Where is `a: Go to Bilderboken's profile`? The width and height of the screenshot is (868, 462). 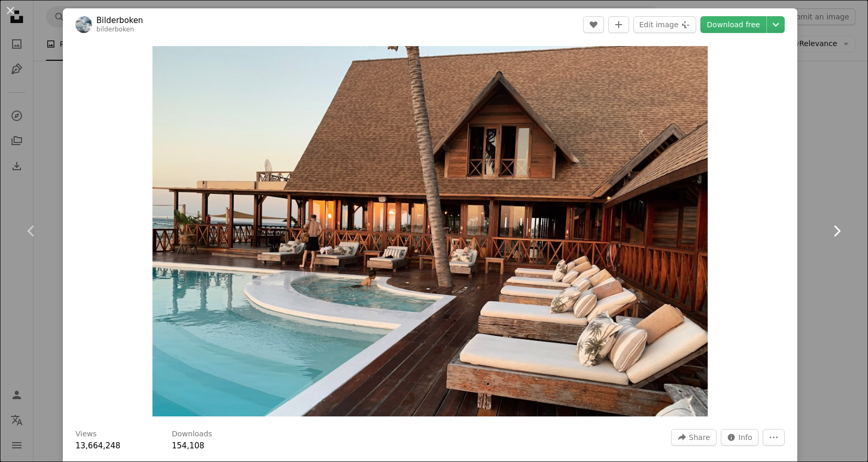
a: Go to Bilderboken's profile is located at coordinates (84, 25).